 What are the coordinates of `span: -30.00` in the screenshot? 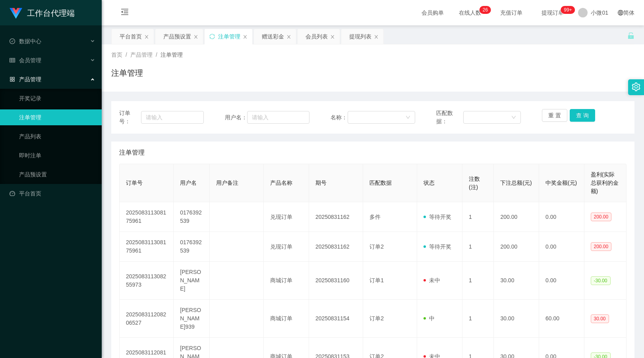 It's located at (601, 281).